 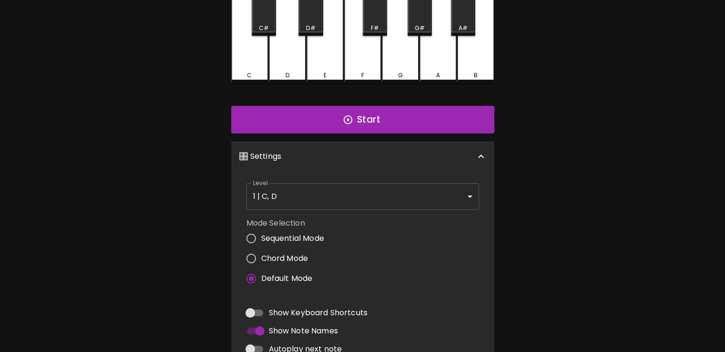 I want to click on div: G, so click(x=400, y=75).